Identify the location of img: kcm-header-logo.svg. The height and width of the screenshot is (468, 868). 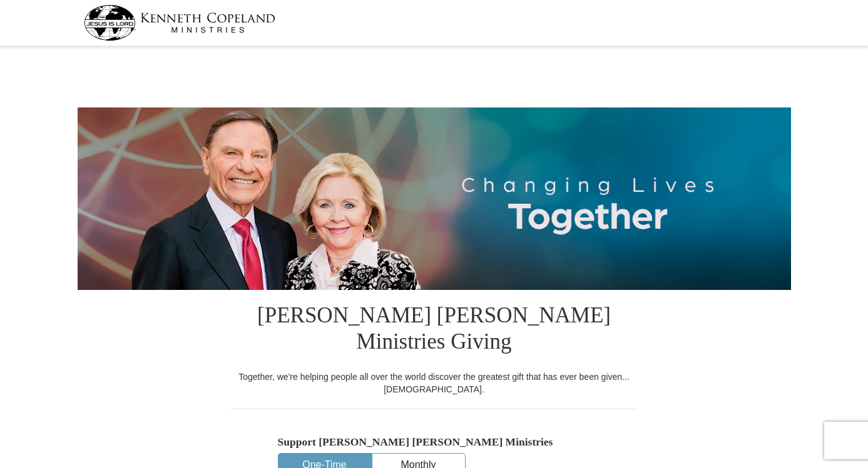
(180, 23).